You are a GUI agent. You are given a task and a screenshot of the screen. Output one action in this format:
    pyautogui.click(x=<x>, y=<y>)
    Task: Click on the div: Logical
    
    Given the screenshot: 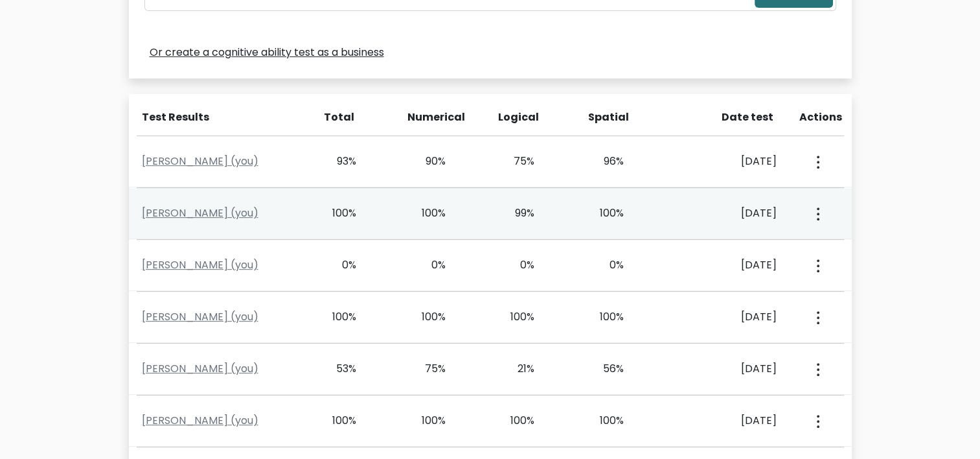 What is the action you would take?
    pyautogui.click(x=517, y=118)
    